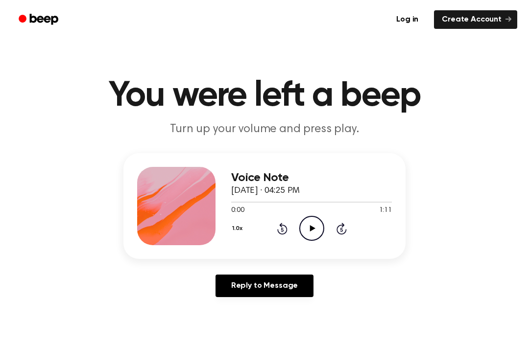 The image size is (529, 346). Describe the element at coordinates (407, 20) in the screenshot. I see `a: Log in` at that location.